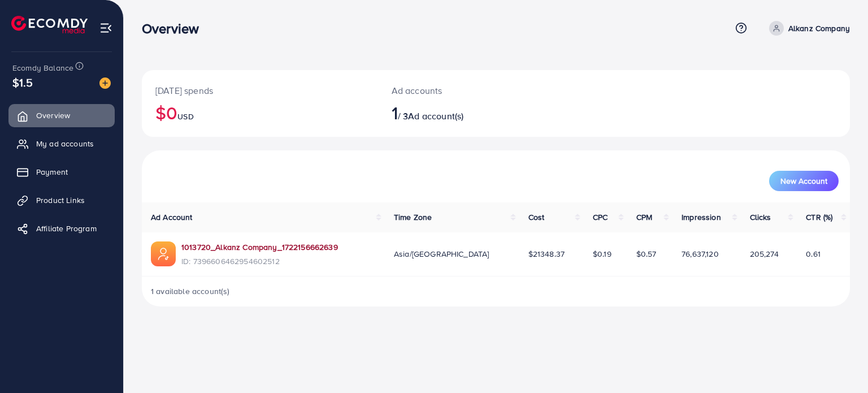  I want to click on span: CTR (%), so click(818, 217).